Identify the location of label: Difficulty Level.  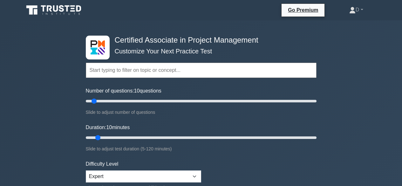
(102, 164).